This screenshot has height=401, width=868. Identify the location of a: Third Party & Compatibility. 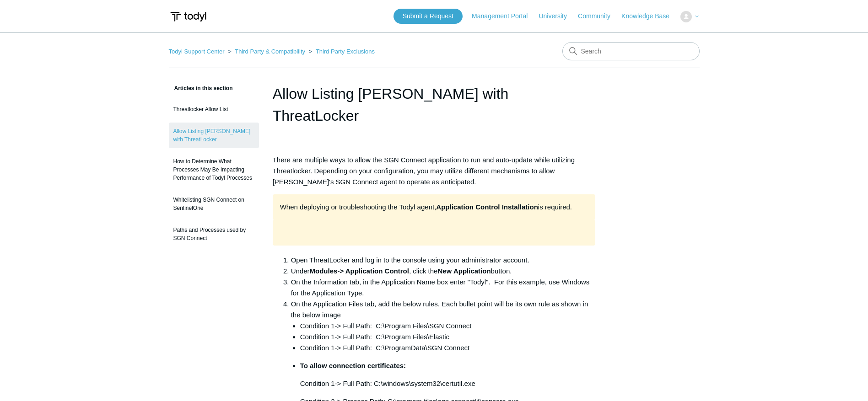
(270, 51).